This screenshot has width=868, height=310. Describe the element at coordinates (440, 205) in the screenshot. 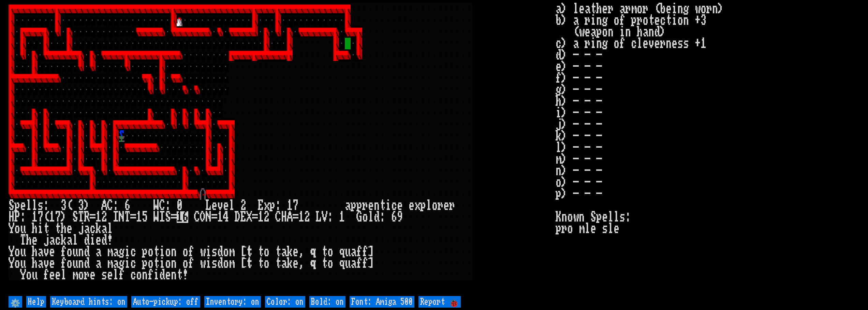

I see `div: r` at that location.